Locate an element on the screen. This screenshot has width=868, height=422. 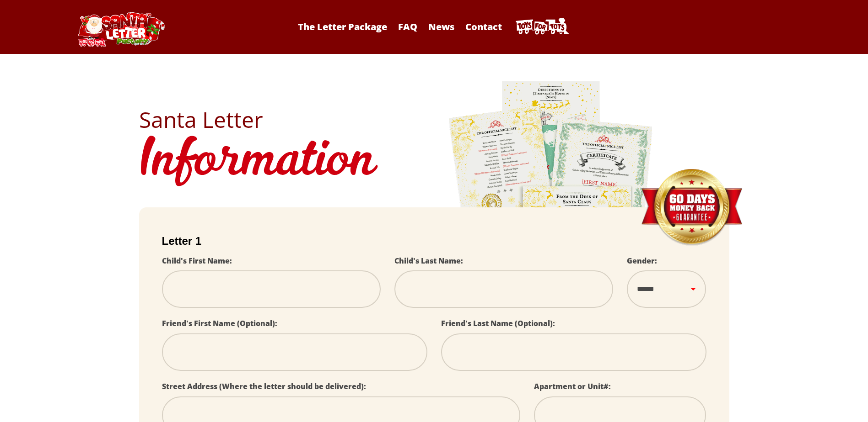
h2: Santa Letter is located at coordinates (434, 120).